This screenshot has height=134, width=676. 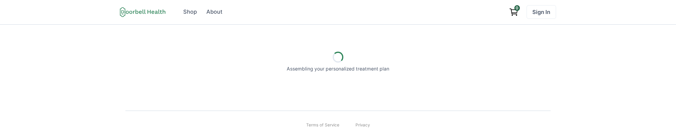 I want to click on a: Privacy, so click(x=362, y=125).